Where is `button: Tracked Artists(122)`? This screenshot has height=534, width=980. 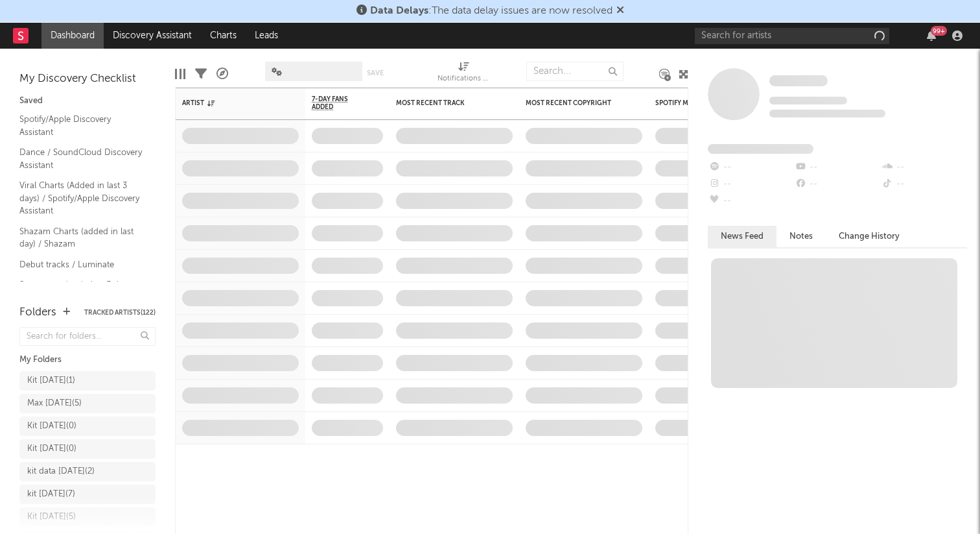 button: Tracked Artists(122) is located at coordinates (120, 313).